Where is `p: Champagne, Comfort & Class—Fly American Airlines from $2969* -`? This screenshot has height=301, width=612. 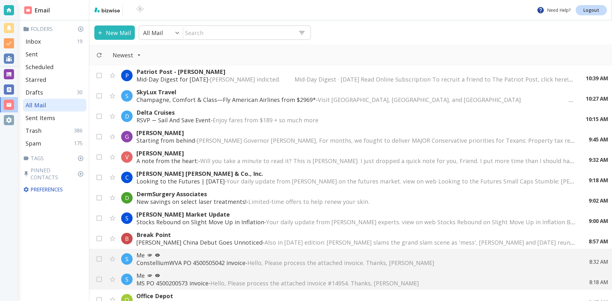 p: Champagne, Comfort & Class—Fly American Airlines from $2969* - is located at coordinates (355, 100).